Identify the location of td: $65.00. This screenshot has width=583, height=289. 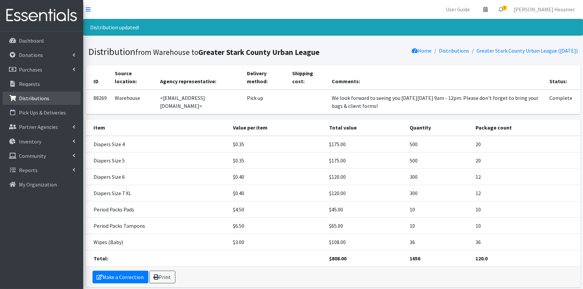
(365, 225).